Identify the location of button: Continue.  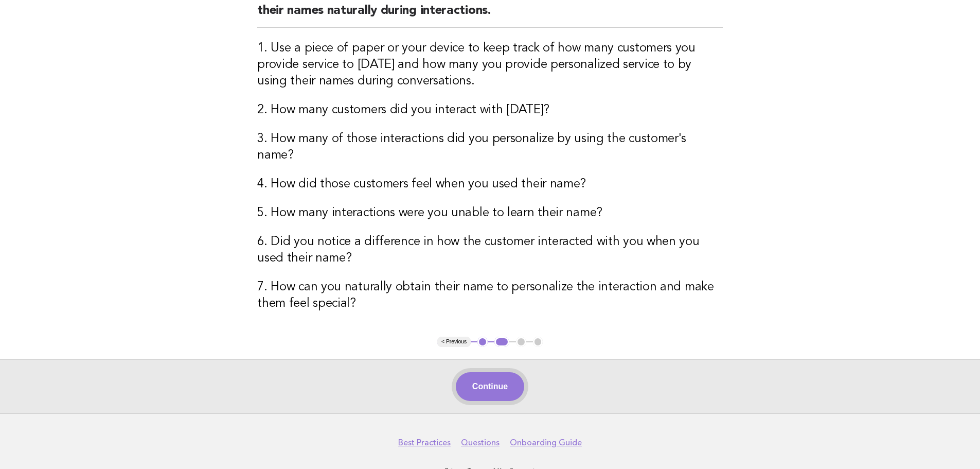
(490, 386).